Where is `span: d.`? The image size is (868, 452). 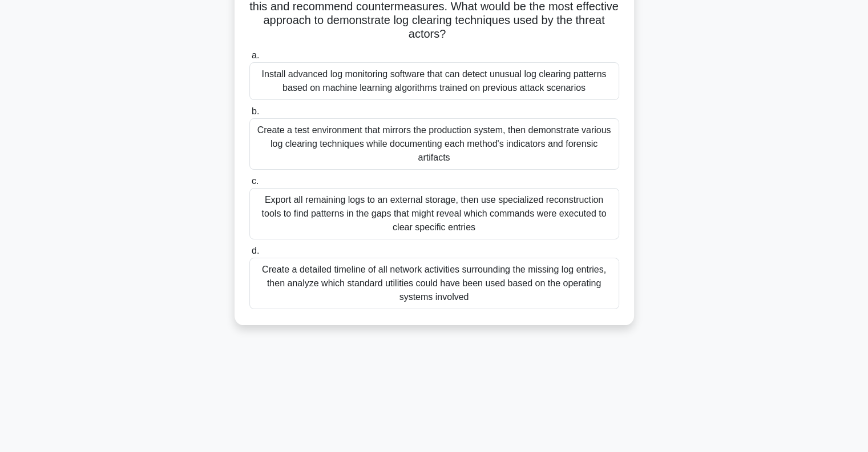
span: d. is located at coordinates (255, 250).